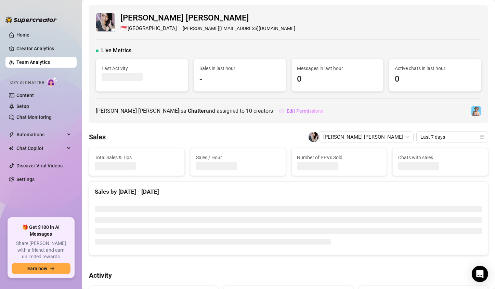  What do you see at coordinates (34, 117) in the screenshot?
I see `a: Chat Monitoring` at bounding box center [34, 117].